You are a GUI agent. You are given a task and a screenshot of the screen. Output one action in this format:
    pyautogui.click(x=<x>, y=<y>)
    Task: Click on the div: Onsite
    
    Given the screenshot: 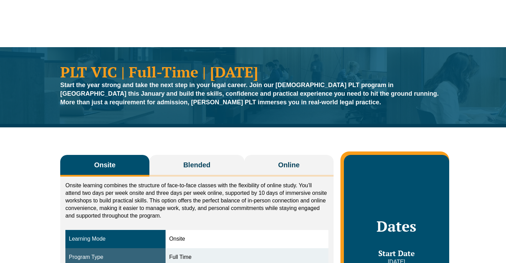 What is the action you would take?
    pyautogui.click(x=247, y=239)
    